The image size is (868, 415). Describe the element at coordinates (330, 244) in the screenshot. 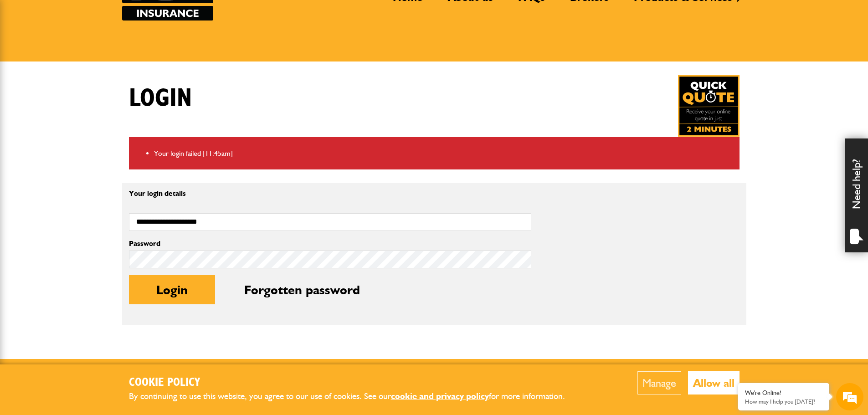

I see `label: Password` at that location.